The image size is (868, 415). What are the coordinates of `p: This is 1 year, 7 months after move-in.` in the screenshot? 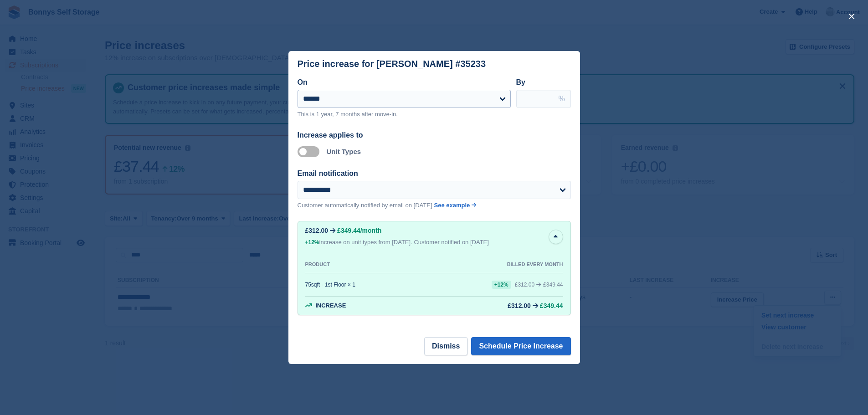 It's located at (404, 114).